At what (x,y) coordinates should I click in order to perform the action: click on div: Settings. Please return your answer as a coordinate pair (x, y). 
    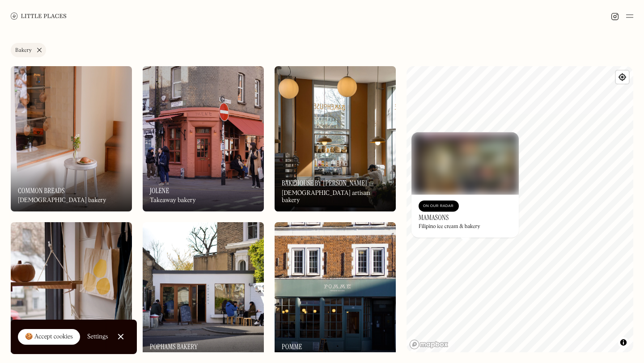
    Looking at the image, I should click on (98, 337).